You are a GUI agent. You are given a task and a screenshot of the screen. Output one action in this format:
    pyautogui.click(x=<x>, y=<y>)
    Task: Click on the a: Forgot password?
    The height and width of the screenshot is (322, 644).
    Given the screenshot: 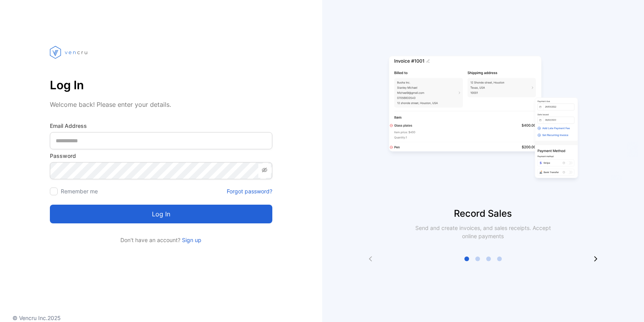 What is the action you would take?
    pyautogui.click(x=250, y=191)
    